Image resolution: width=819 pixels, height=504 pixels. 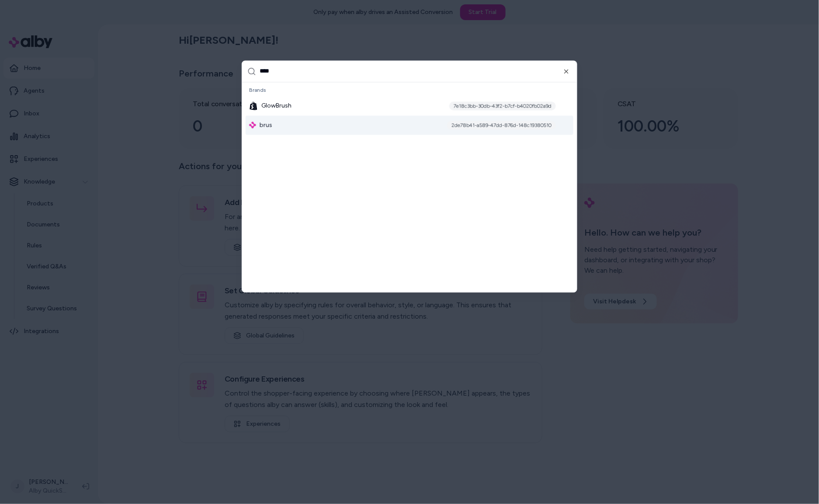 I want to click on div: 2de78b41-a589-47dd-876d-148c19380510, so click(x=502, y=125).